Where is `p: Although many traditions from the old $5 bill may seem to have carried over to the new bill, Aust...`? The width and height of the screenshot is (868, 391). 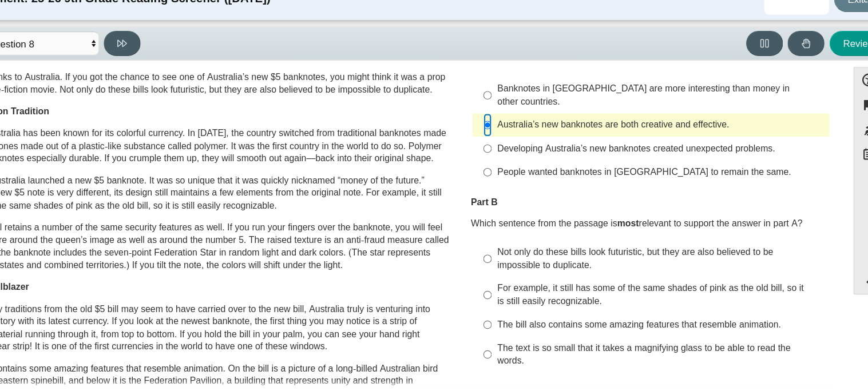
p: Although many traditions from the old $5 bill may seem to have carried over to the new bill, Aust... is located at coordinates (246, 310).